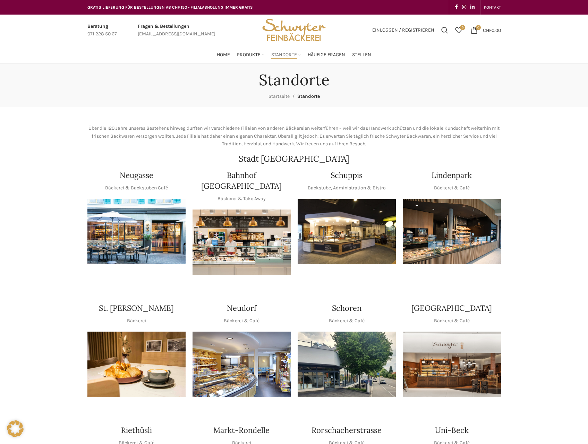 The width and height of the screenshot is (588, 444). I want to click on p: Backstube, Administration & Bistro, so click(346, 188).